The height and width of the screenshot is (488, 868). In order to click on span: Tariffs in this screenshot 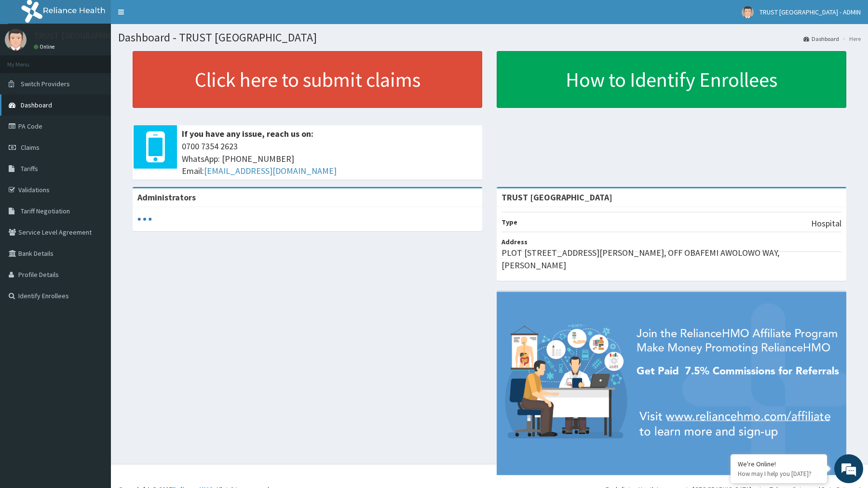, I will do `click(30, 169)`.